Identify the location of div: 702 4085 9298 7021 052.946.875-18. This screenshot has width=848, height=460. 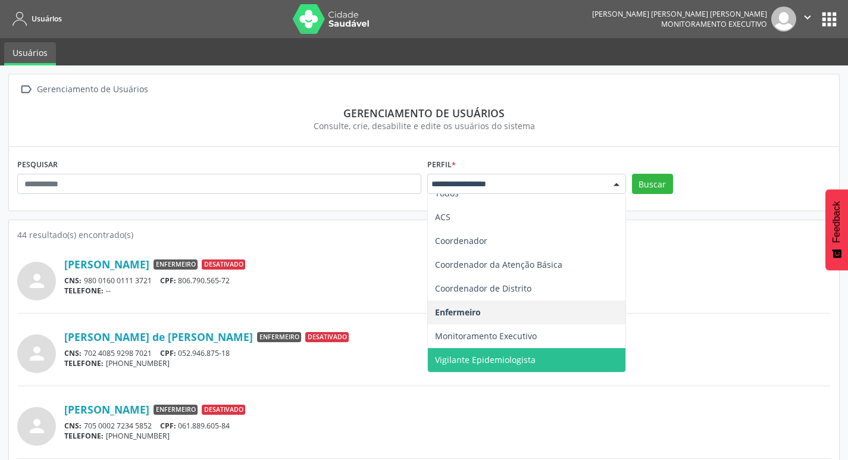
(447, 353).